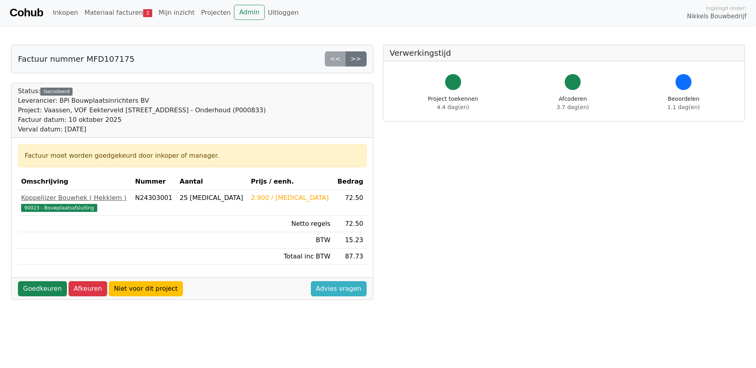 The height and width of the screenshot is (368, 756). Describe the element at coordinates (291, 224) in the screenshot. I see `td: Netto regels` at that location.